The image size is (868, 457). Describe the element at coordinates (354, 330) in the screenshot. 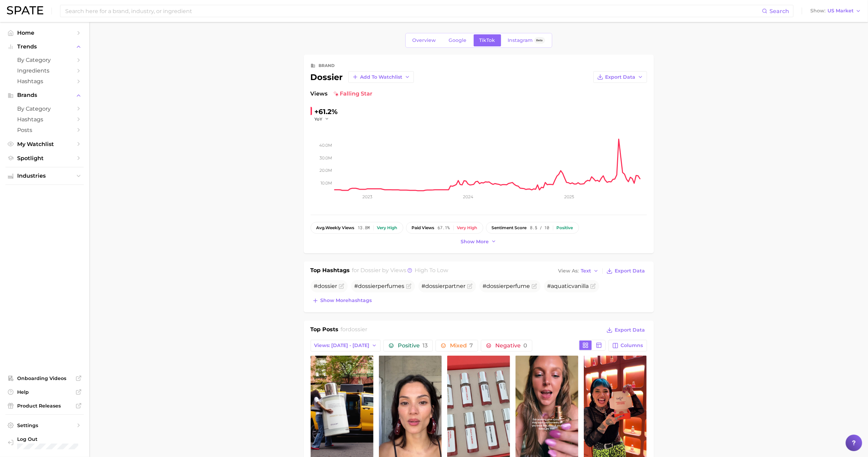

I see `h2: for` at that location.